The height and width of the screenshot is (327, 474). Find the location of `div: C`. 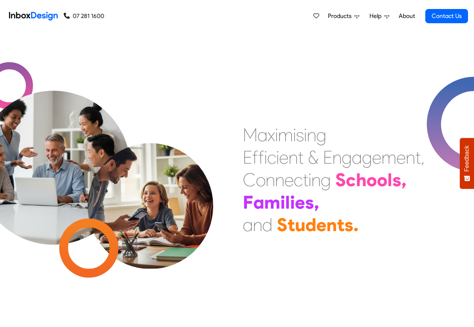

div: C is located at coordinates (249, 180).